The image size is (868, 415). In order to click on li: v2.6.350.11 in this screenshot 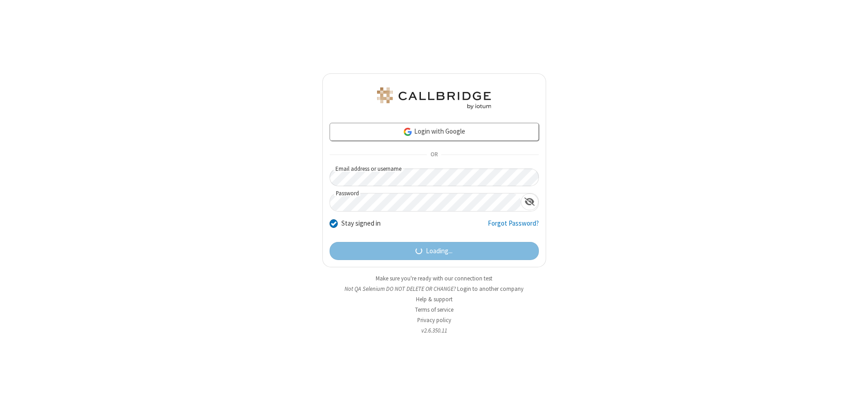, I will do `click(434, 330)`.